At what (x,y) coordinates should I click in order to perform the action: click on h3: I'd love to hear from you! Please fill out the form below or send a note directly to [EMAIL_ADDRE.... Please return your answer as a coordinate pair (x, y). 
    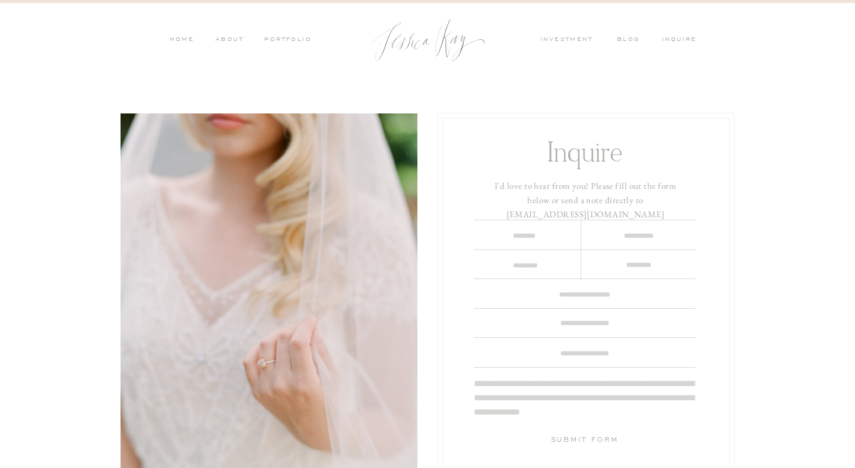
    Looking at the image, I should click on (585, 196).